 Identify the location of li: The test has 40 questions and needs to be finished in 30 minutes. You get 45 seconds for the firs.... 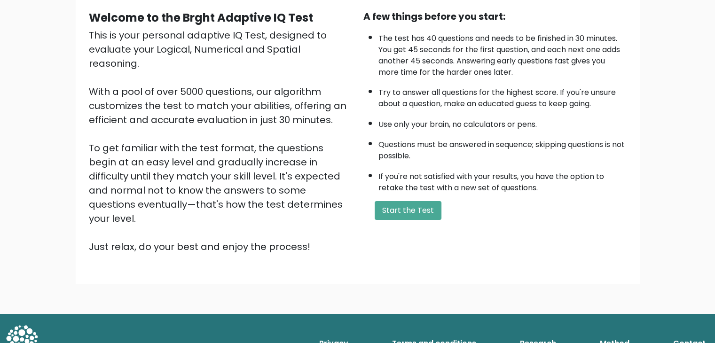
(502, 53).